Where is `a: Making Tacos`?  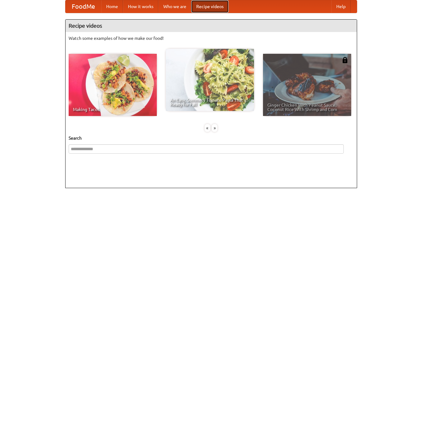 a: Making Tacos is located at coordinates (113, 85).